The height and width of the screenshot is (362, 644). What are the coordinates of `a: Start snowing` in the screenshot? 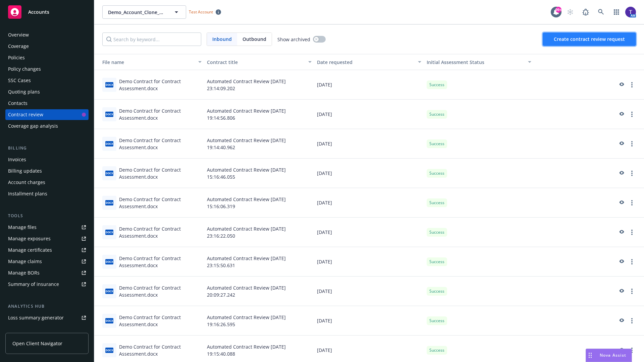 It's located at (570, 12).